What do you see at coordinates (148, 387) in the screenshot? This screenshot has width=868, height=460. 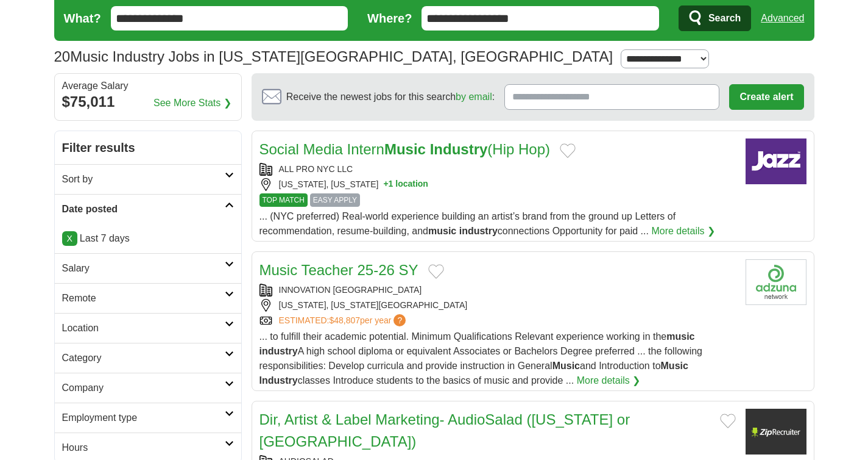 I see `a: Company` at bounding box center [148, 387].